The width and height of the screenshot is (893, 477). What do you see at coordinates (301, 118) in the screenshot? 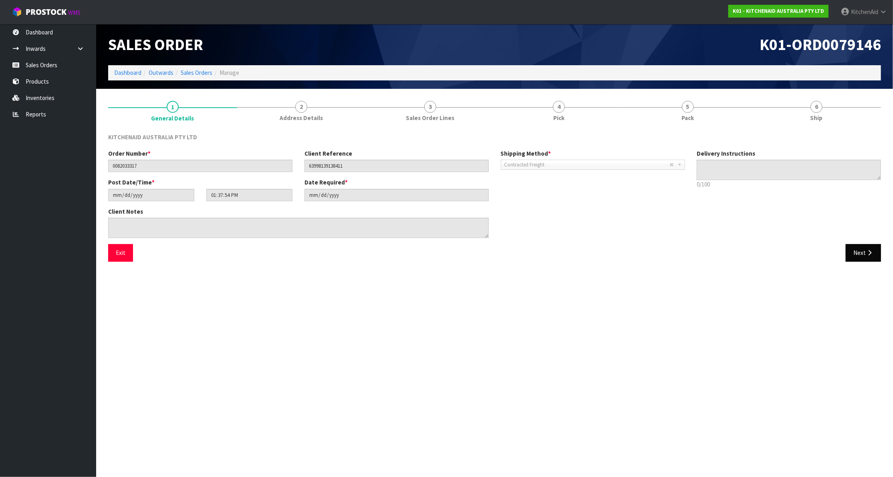
I see `span: Address Details` at bounding box center [301, 118].